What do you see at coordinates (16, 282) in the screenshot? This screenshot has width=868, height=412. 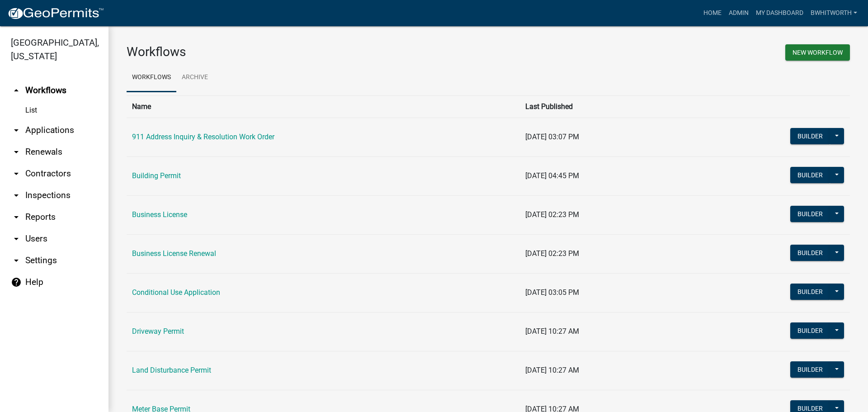 I see `i: help` at bounding box center [16, 282].